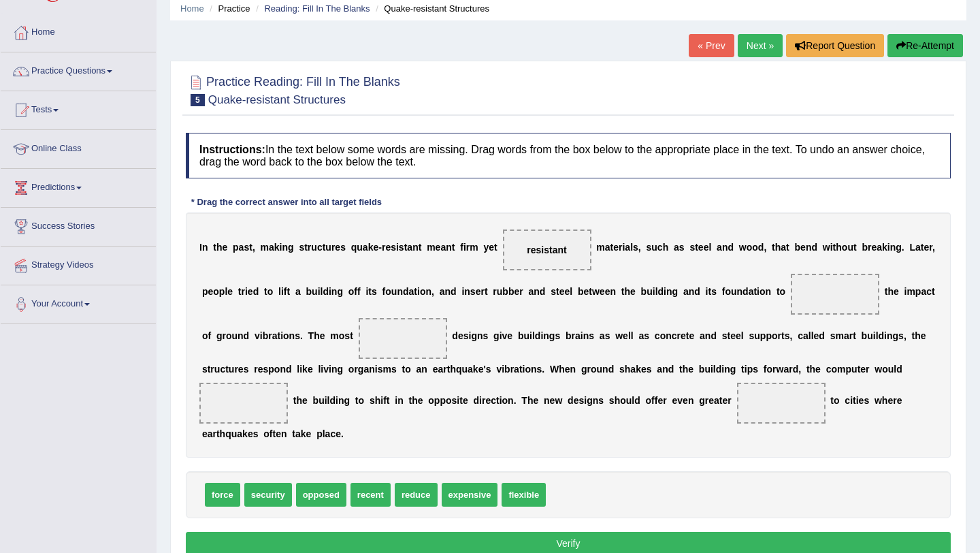 The height and width of the screenshot is (553, 980). I want to click on b: c, so click(929, 292).